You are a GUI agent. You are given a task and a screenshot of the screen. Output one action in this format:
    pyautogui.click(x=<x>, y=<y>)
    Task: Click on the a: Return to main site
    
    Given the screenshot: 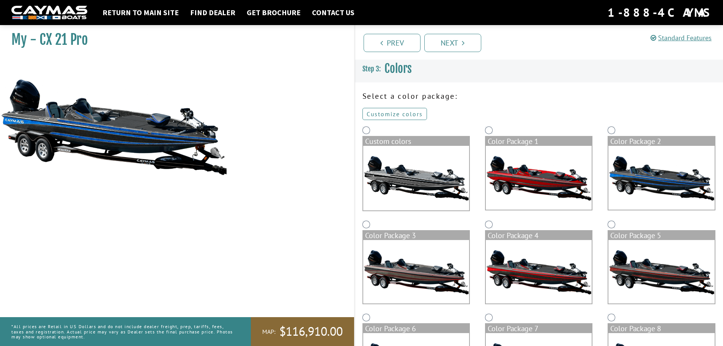 What is the action you would take?
    pyautogui.click(x=140, y=13)
    